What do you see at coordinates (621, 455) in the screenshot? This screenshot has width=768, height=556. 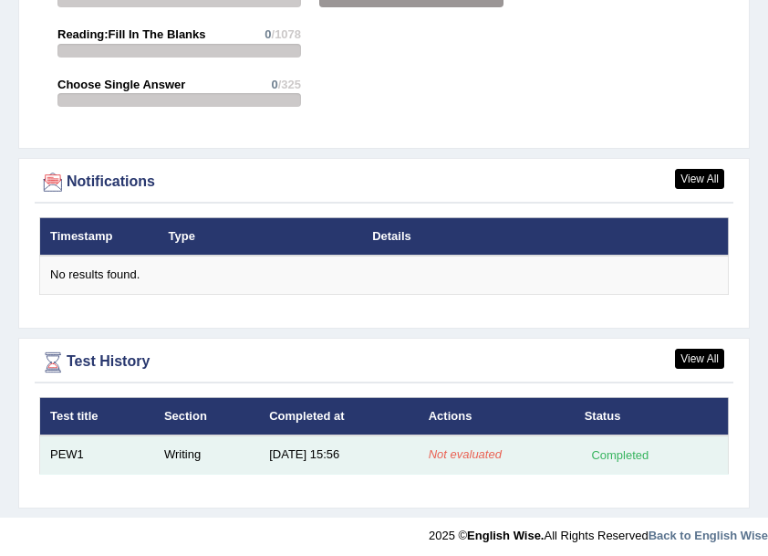 I see `div: Completed` at bounding box center [621, 455].